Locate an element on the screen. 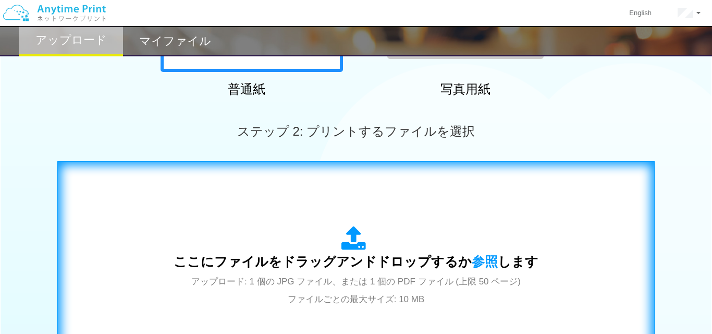 The height and width of the screenshot is (334, 712). span: アップロード: 1 個の JPG ファイル、または 1 個の PDF ファイル (上限 50 ページ) ファイルごとの最大サイズ: 10 MB is located at coordinates (356, 290).